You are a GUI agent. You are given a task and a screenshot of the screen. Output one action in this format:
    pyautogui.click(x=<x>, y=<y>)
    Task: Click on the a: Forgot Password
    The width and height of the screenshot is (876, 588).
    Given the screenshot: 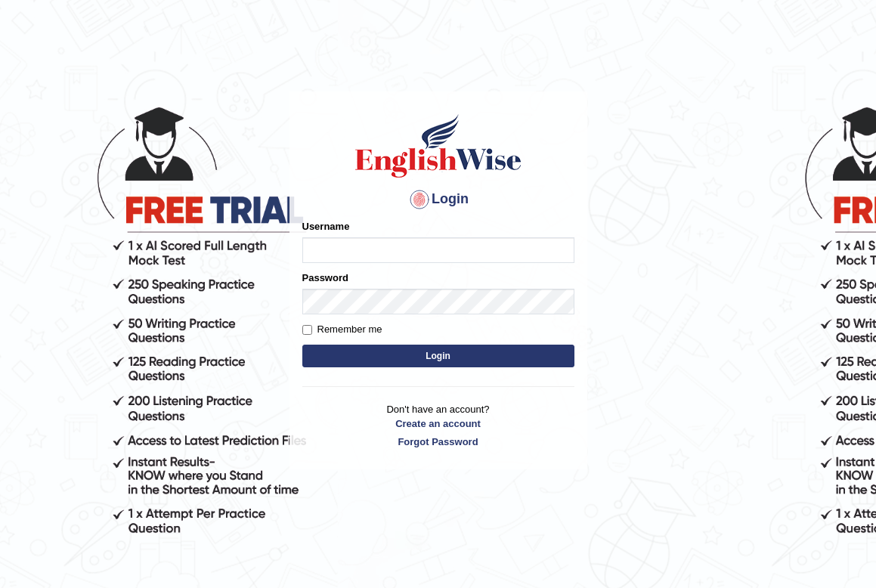 What is the action you would take?
    pyautogui.click(x=438, y=441)
    